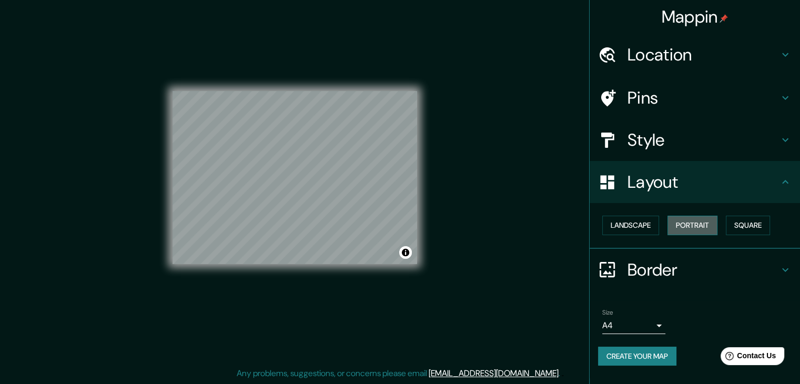 The width and height of the screenshot is (800, 384). Describe the element at coordinates (695, 140) in the screenshot. I see `div: Style` at that location.